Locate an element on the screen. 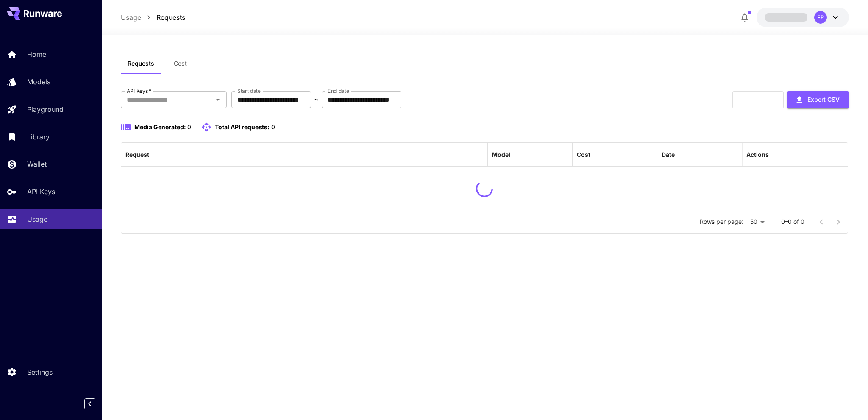 Image resolution: width=868 pixels, height=420 pixels. button: FR is located at coordinates (803, 17).